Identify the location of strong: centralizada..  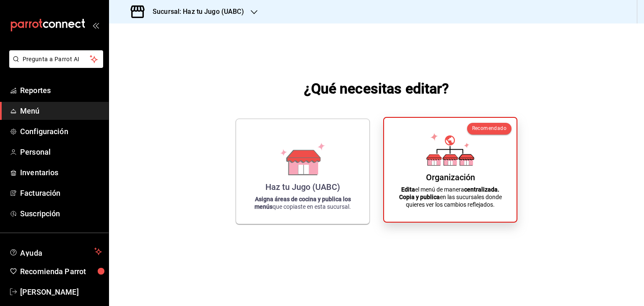
(482, 189).